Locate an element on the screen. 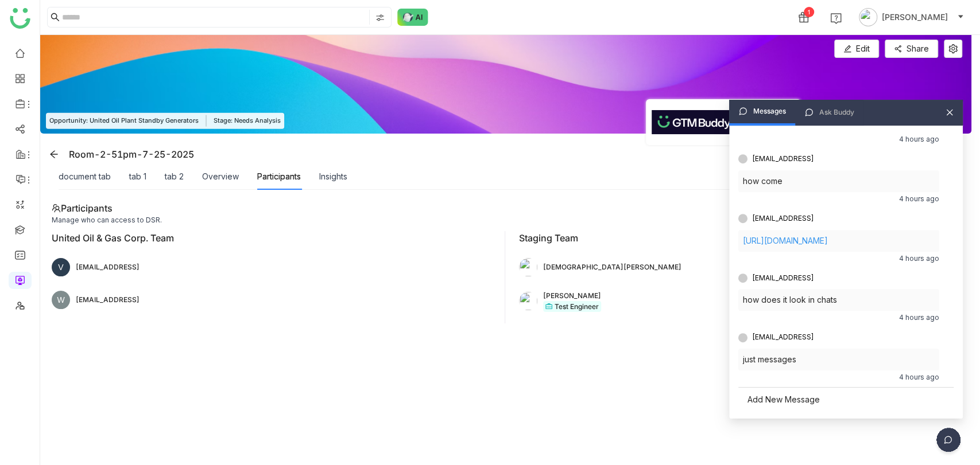 This screenshot has height=465, width=980. div: tab 2 is located at coordinates (174, 177).